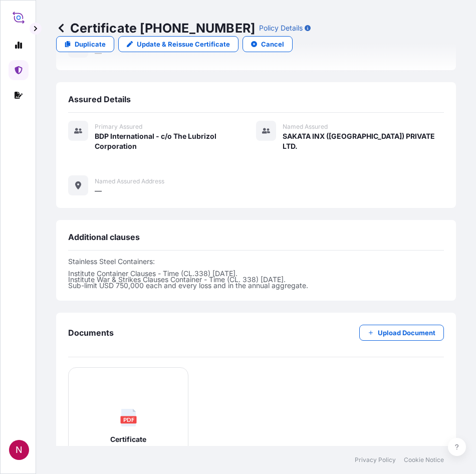 This screenshot has height=474, width=476. What do you see at coordinates (183, 44) in the screenshot?
I see `p: Update & Reissue Certificate` at bounding box center [183, 44].